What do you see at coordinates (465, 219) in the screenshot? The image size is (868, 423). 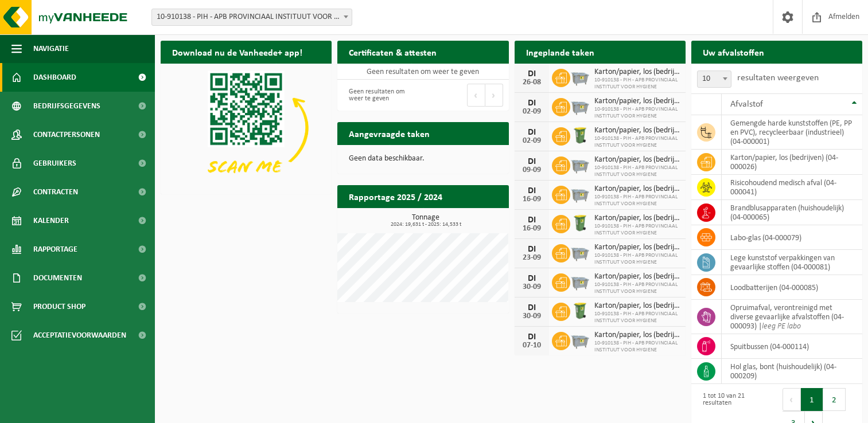 I see `a: Bekijk rapportage` at bounding box center [465, 219].